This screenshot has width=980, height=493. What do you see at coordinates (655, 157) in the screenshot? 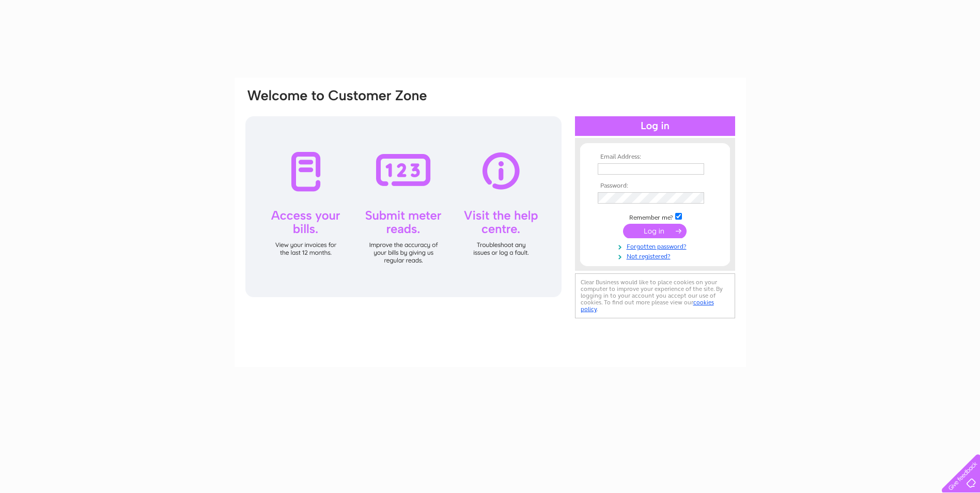
I see `th: Email Address:` at bounding box center [655, 157].